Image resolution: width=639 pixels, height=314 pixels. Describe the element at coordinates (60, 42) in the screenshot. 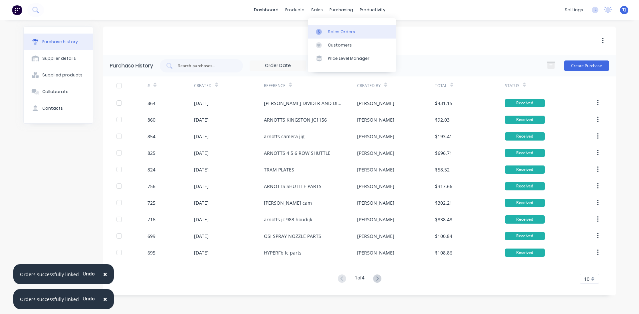

I see `div: Purchase history` at that location.